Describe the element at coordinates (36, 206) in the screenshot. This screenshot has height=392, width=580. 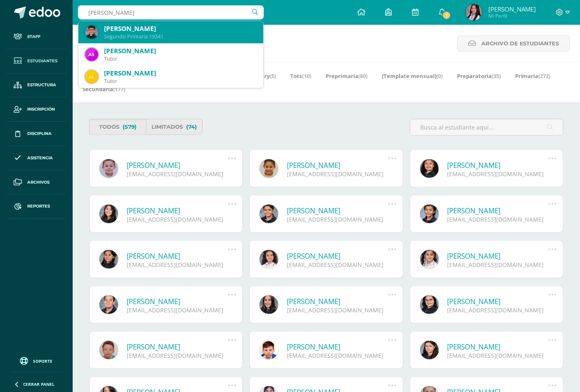
I see `a: Reportes` at that location.